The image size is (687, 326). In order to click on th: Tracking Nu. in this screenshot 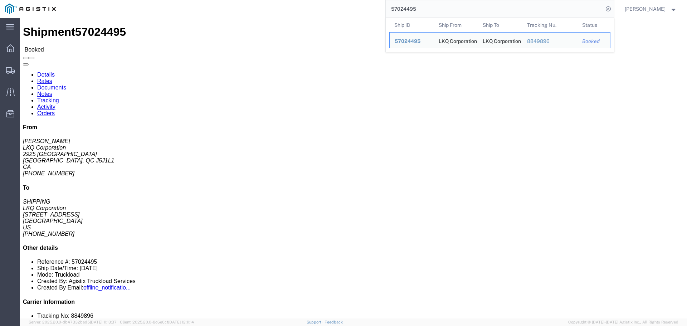, I will do `click(549, 25)`.